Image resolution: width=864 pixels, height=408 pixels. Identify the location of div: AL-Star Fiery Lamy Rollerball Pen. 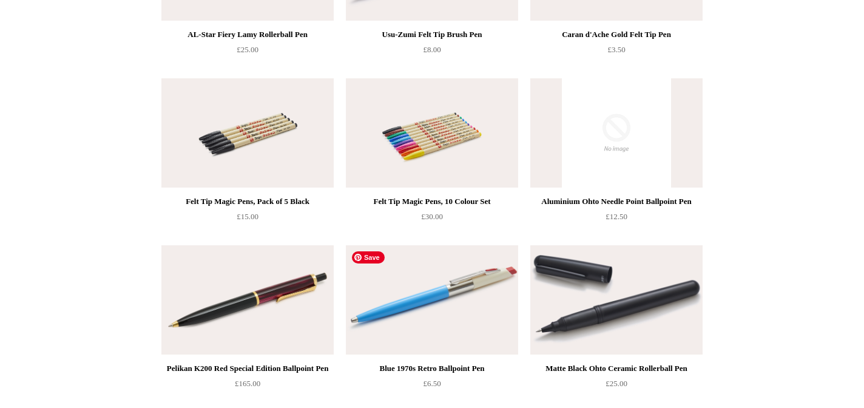
(248, 35).